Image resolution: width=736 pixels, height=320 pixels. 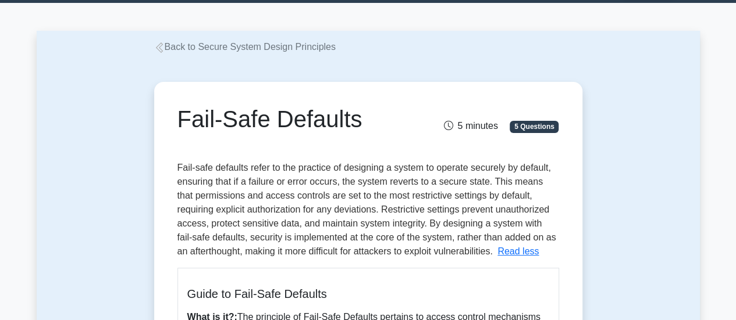 What do you see at coordinates (518, 252) in the screenshot?
I see `button: Read less` at bounding box center [518, 252].